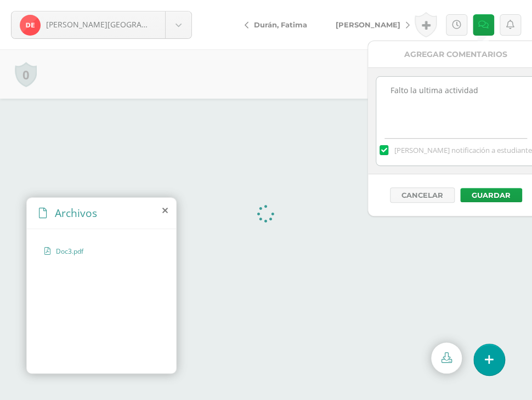 The image size is (532, 400). I want to click on i: close, so click(165, 211).